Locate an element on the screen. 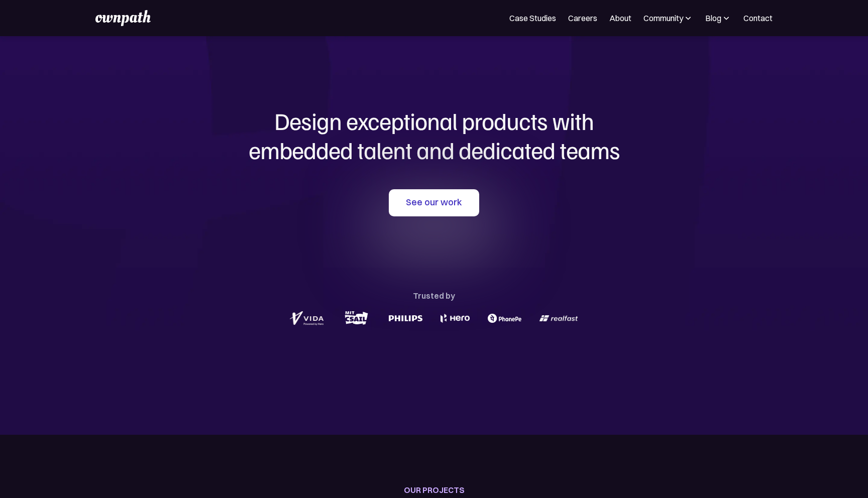 The image size is (868, 498). a: Careers is located at coordinates (582, 18).